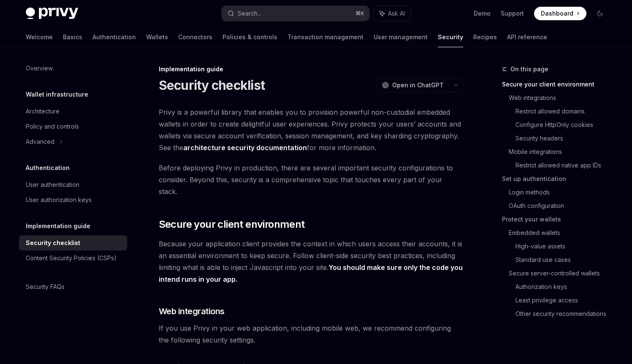 This screenshot has width=632, height=364. I want to click on a: Embedded wallets, so click(561, 233).